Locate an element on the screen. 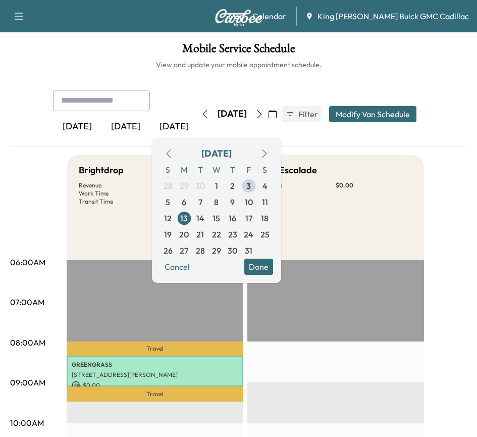  span: 31 is located at coordinates (249, 251).